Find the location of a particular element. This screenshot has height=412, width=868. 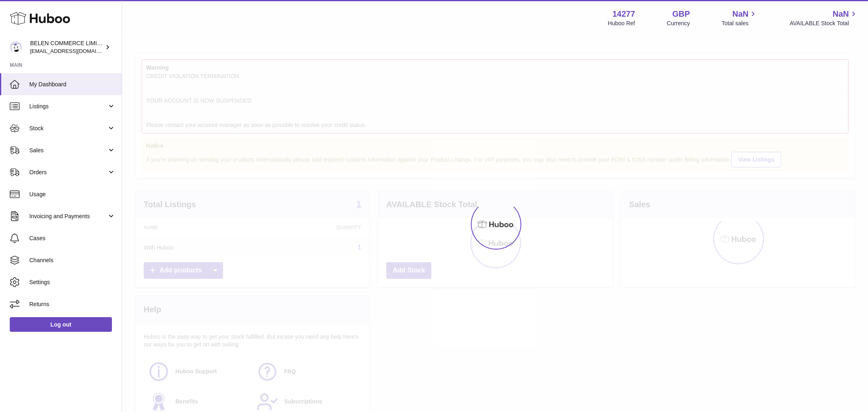

span: Invoicing and Payments is located at coordinates (68, 216).